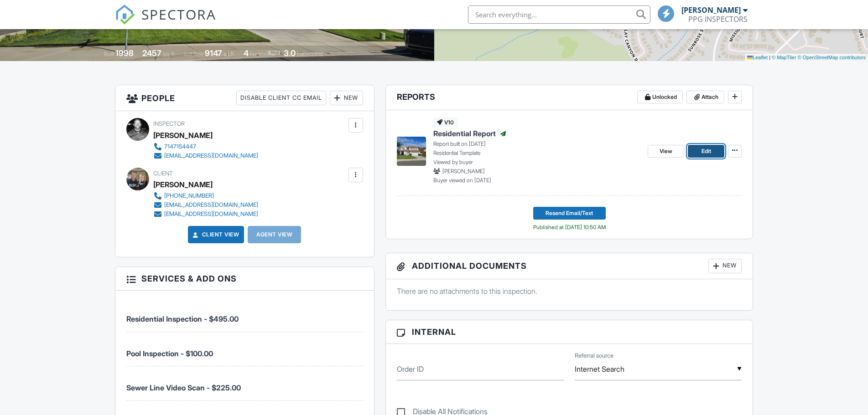 The width and height of the screenshot is (868, 415). I want to click on h3: Additional Documents, so click(570, 266).